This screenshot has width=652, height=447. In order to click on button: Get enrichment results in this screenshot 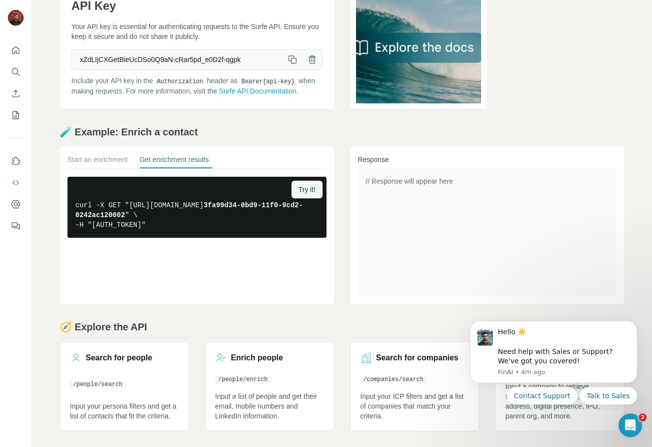, I will do `click(174, 162)`.